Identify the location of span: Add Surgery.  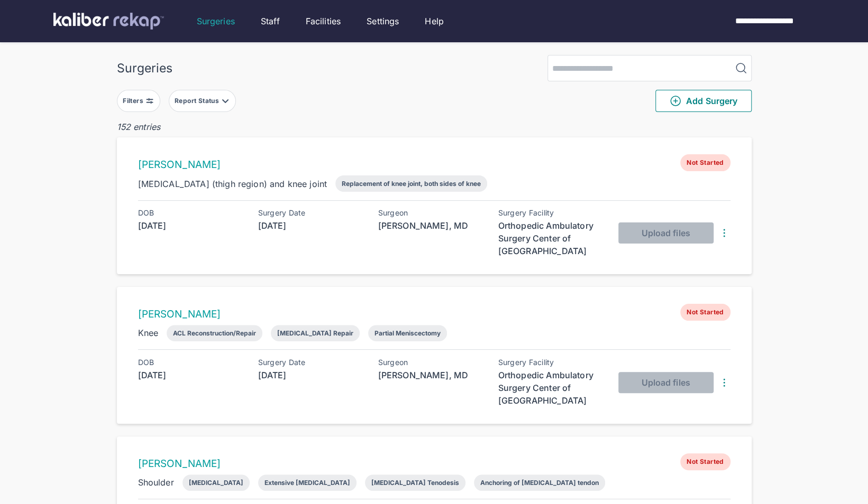
(703, 101).